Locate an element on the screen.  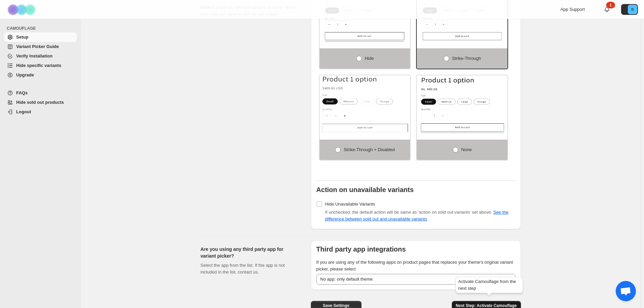
span: CAMOUFLAGE is located at coordinates (42, 28).